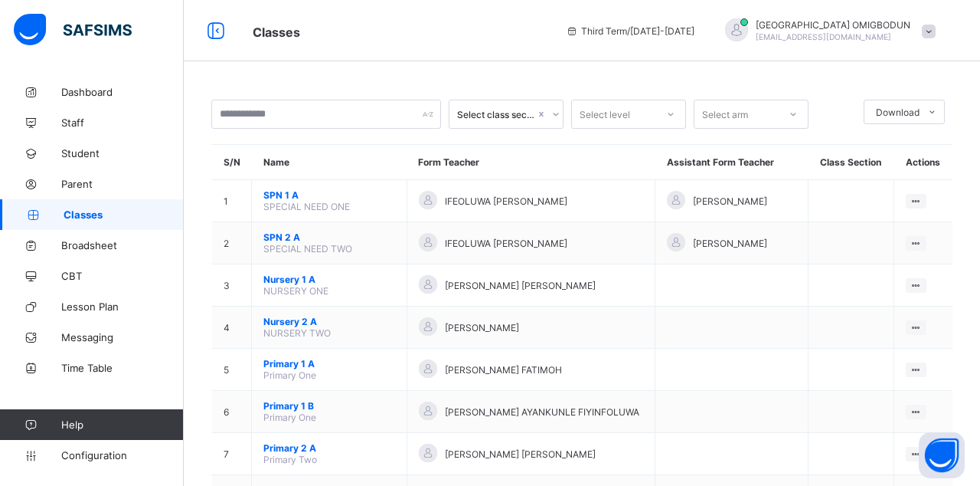 The image size is (980, 486). I want to click on span: Lesson Plan, so click(123, 306).